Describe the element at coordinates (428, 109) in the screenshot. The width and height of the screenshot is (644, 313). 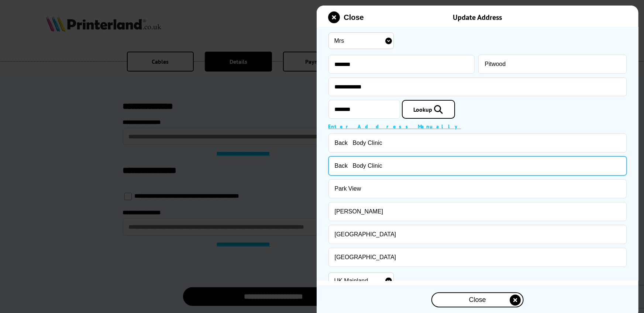
I see `a: Lookup` at that location.